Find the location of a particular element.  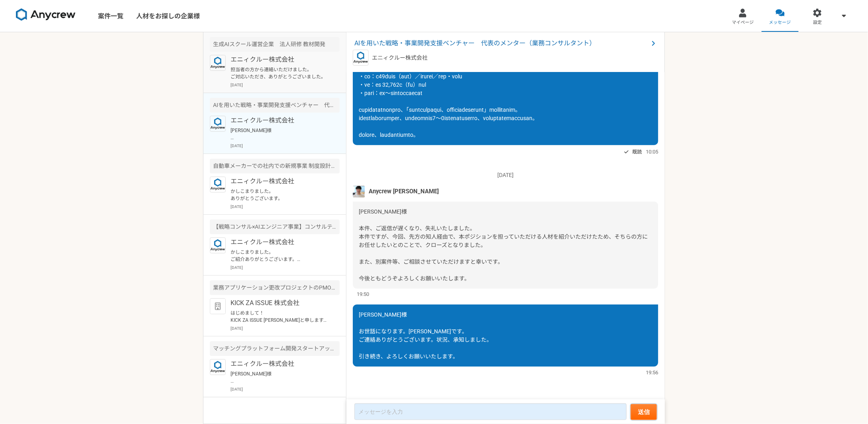

div: マッチングプラットフォーム開発スタートアップ 人材・BPO領域の新規事業開発 is located at coordinates (274, 349).